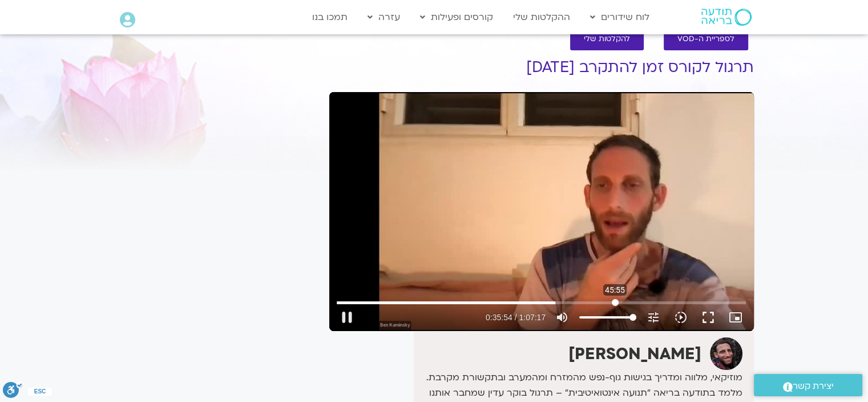 The image size is (868, 402). I want to click on span: להקלטות שלי, so click(606, 39).